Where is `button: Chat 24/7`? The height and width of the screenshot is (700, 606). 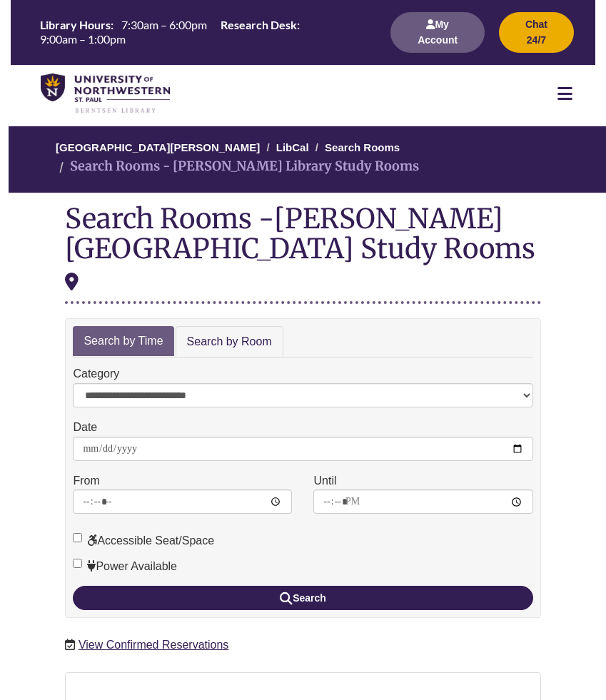 button: Chat 24/7 is located at coordinates (536, 32).